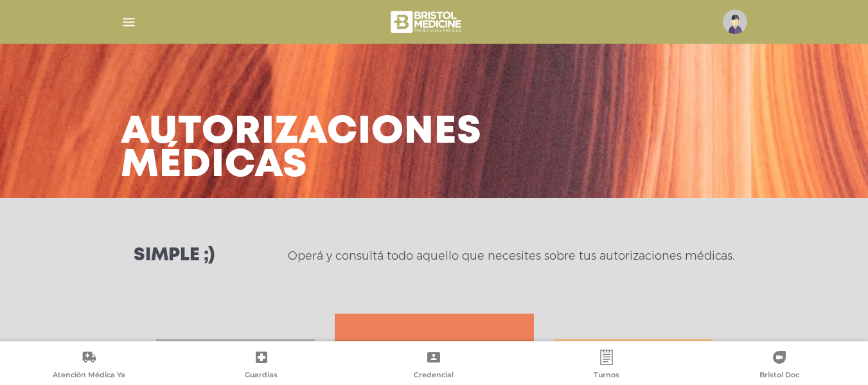 The image size is (868, 385). Describe the element at coordinates (511, 256) in the screenshot. I see `p: Operá y consultá todo aquello que necesites sobre tus autorizaciones médicas.` at that location.